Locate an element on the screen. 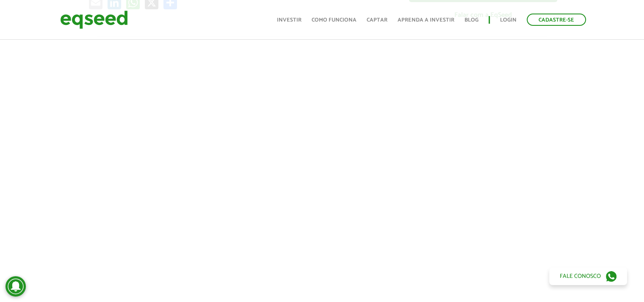  a: Cadastre-se is located at coordinates (556, 20).